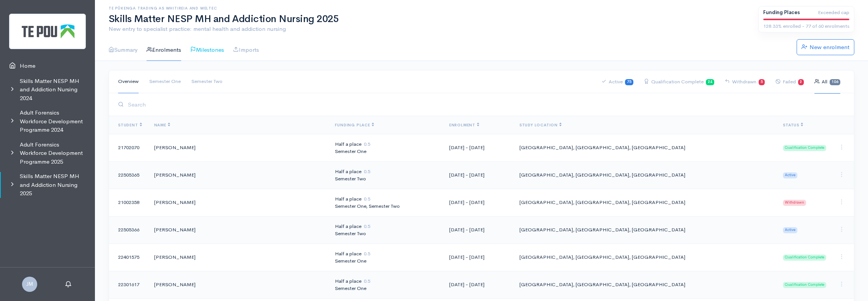  Describe the element at coordinates (827, 82) in the screenshot. I see `a: All106` at that location.